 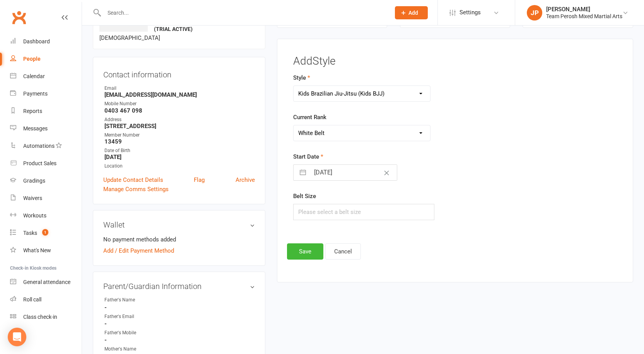 What do you see at coordinates (133, 180) in the screenshot?
I see `a: Update Contact Details` at bounding box center [133, 180].